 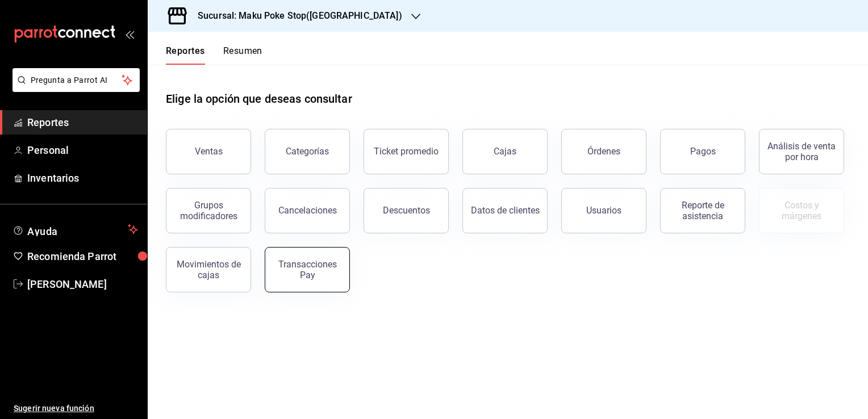 I want to click on button: open_drawer_menu, so click(x=129, y=34).